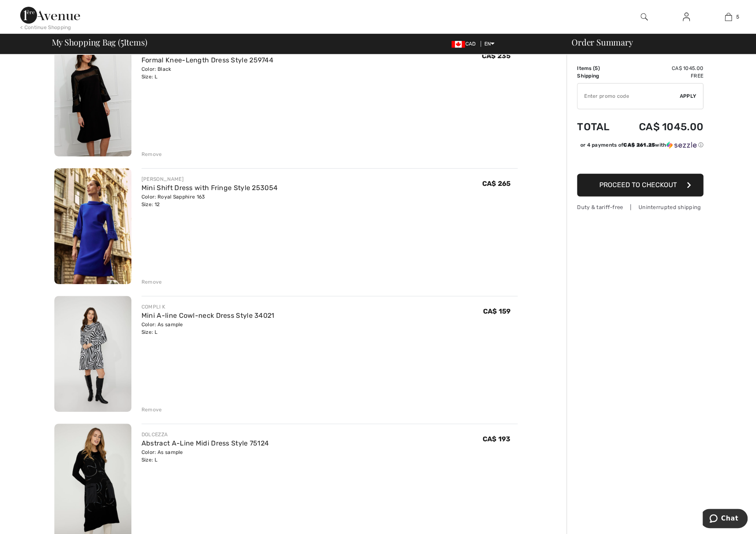  Describe the element at coordinates (688, 97) in the screenshot. I see `span: Apply` at that location.